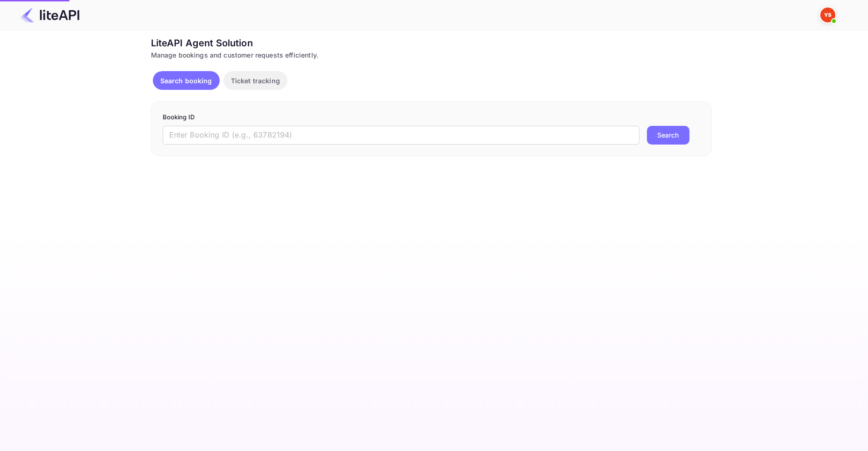  What do you see at coordinates (401, 135) in the screenshot?
I see `input: Enter Booking ID (e.g., 63782194)` at bounding box center [401, 135].